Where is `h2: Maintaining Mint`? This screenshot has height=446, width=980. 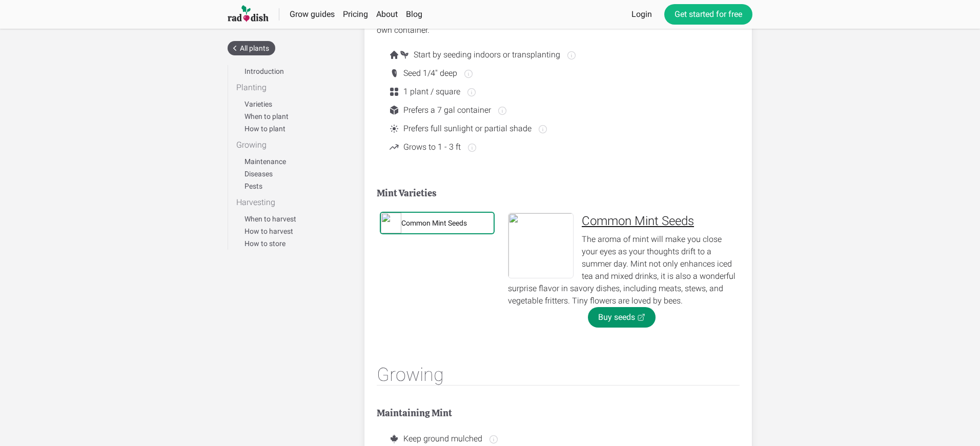
h2: Maintaining Mint is located at coordinates (558, 413).